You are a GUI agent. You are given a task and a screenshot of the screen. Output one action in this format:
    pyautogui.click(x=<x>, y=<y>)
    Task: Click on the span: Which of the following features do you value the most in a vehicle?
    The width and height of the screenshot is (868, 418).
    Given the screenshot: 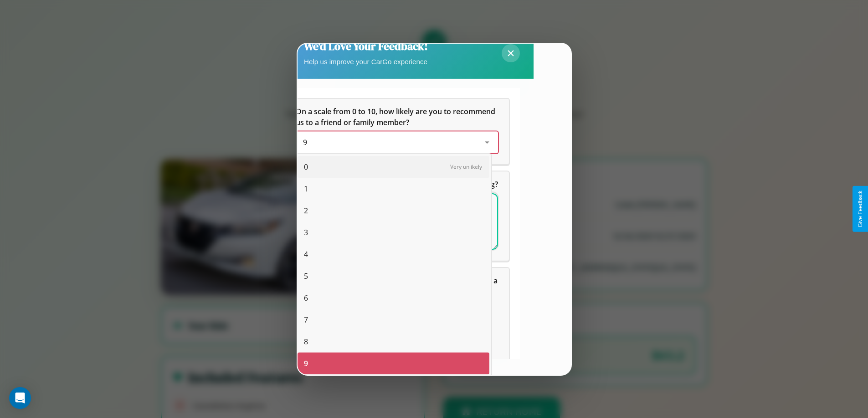 What is the action you would take?
    pyautogui.click(x=397, y=286)
    